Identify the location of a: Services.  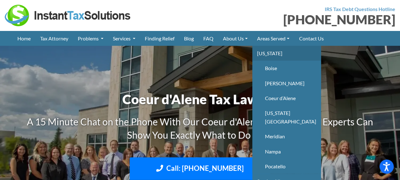
(124, 38).